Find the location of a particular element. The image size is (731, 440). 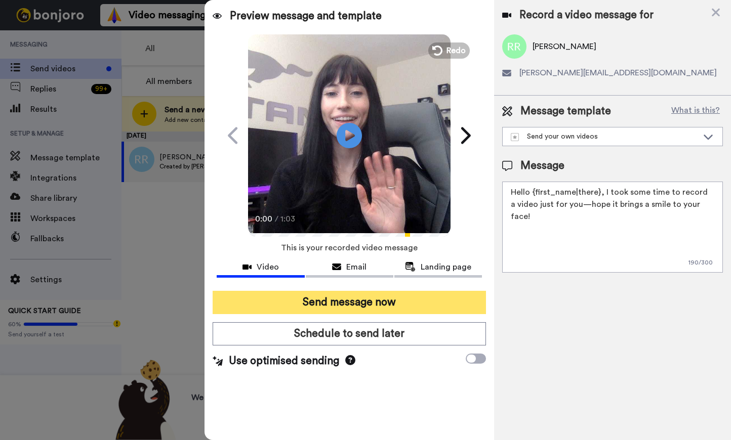

span: Video is located at coordinates (268, 267).